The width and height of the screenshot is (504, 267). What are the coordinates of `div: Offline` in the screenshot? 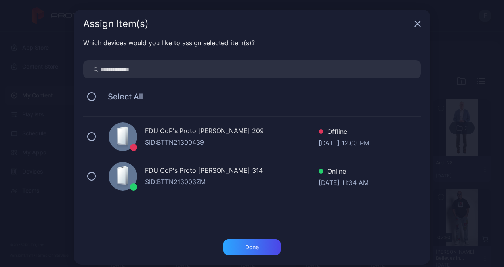 It's located at (344, 132).